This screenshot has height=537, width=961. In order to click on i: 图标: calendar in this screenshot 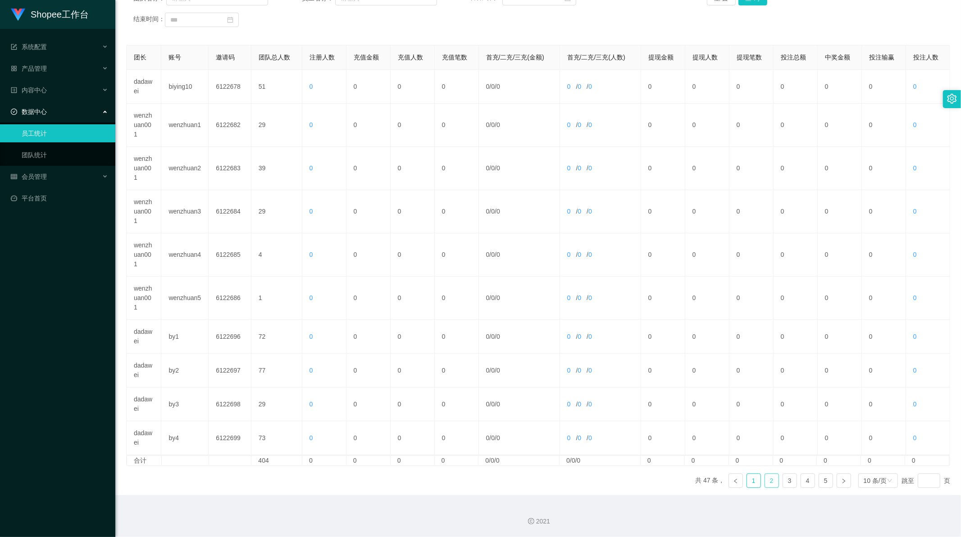, I will do `click(230, 20)`.